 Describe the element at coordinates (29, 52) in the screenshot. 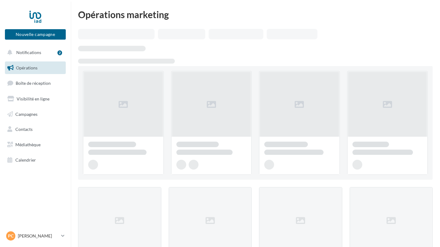

I see `span: Notifications` at that location.